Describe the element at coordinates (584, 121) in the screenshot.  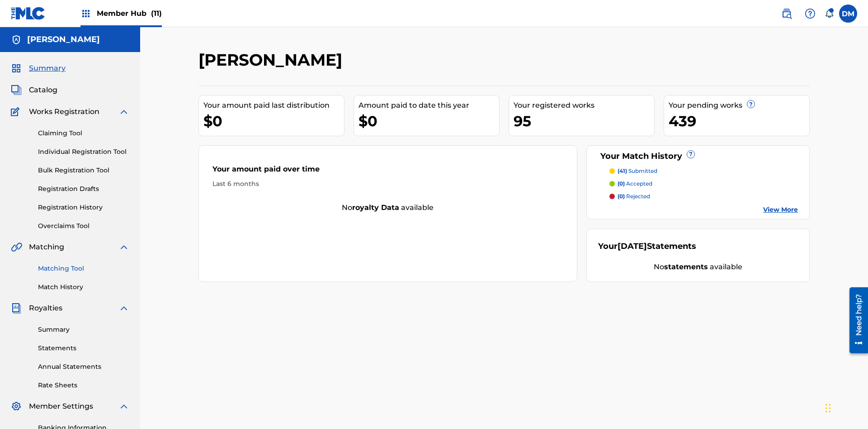
I see `div: 95` at that location.